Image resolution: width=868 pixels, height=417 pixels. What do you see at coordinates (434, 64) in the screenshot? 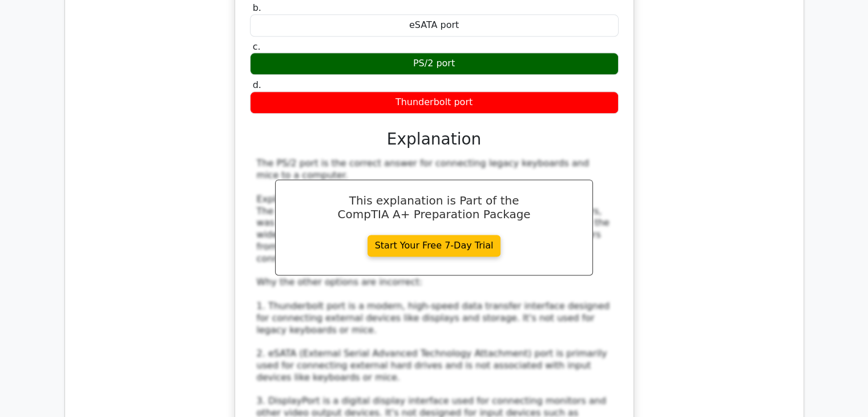
I see `div: PS/2 port` at bounding box center [434, 64].